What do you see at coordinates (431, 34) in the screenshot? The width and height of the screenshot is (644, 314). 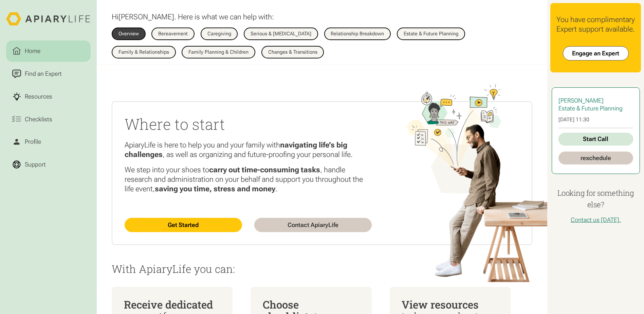 I see `a: Estate & Future Planning` at bounding box center [431, 34].